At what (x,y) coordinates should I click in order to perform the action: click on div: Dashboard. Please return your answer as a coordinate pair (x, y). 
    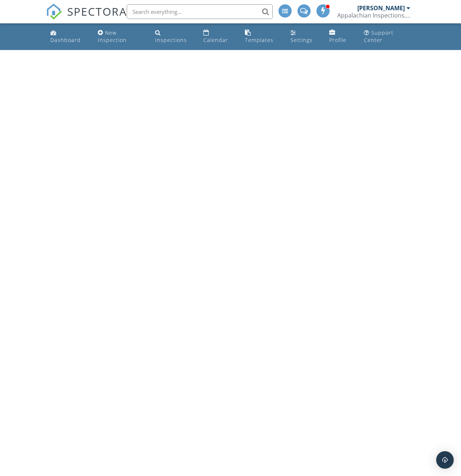
    Looking at the image, I should click on (65, 40).